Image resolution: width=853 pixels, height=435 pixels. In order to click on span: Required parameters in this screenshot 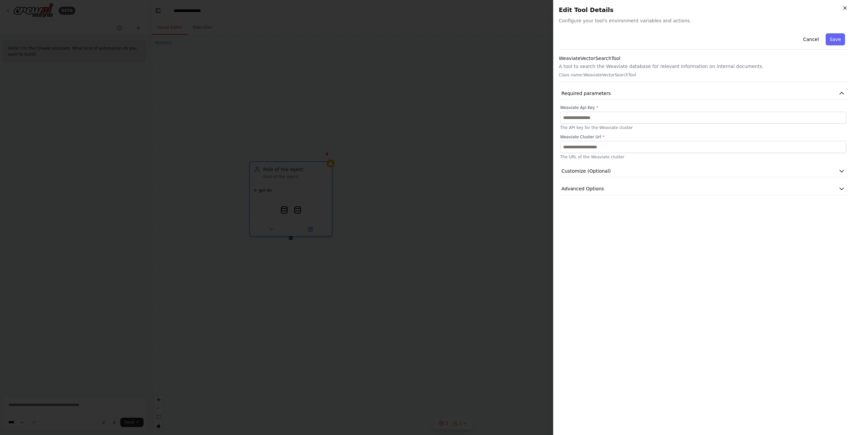, I will do `click(586, 93)`.